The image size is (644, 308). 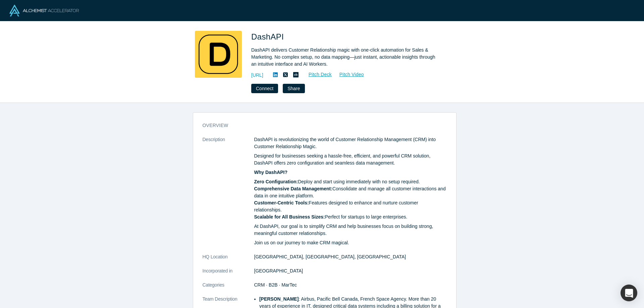 What do you see at coordinates (351, 159) in the screenshot?
I see `p: Designed for businesses seeking a hassle-free, efficient, and powerful CRM solution, DashAPI offe...` at bounding box center [351, 159].